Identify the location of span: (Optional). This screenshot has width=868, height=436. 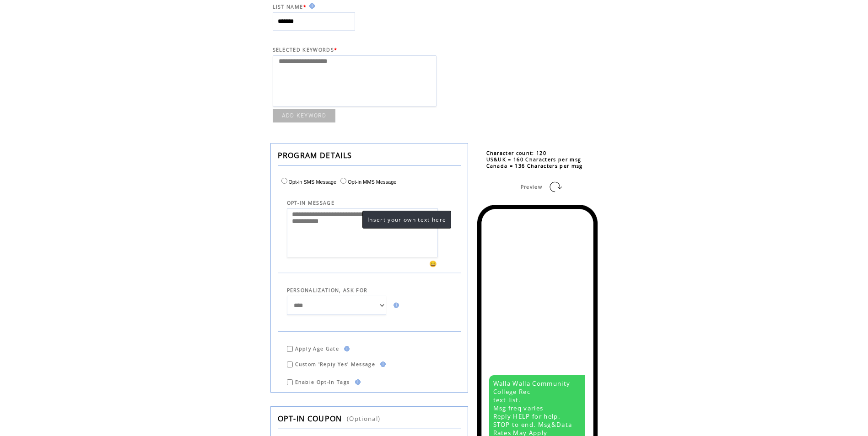
(363, 419).